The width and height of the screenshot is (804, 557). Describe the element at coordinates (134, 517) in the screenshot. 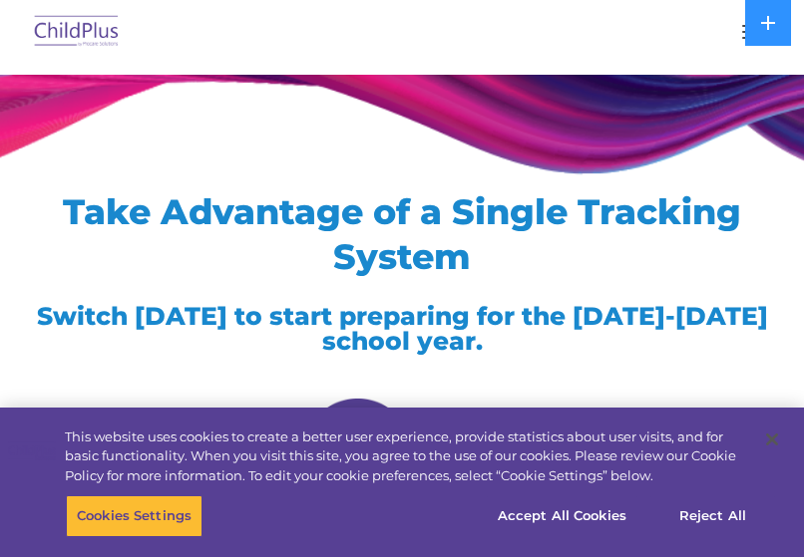

I see `button: Cookies Settings` at that location.